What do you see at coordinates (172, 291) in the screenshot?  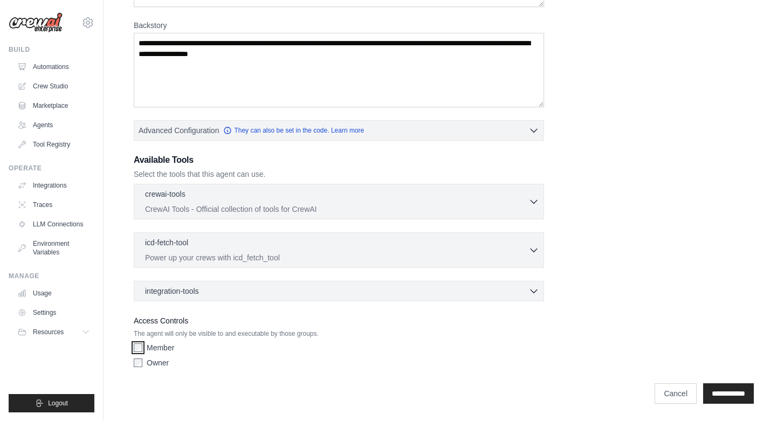 I see `span: integration-tools` at bounding box center [172, 291].